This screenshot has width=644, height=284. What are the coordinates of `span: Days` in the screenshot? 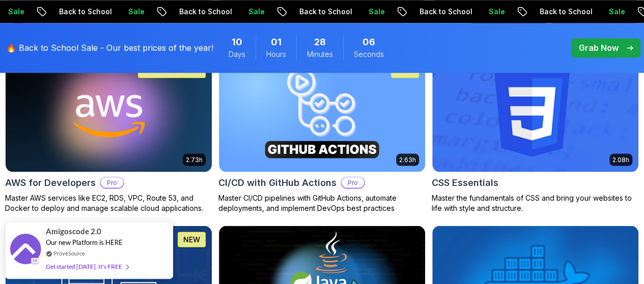 It's located at (237, 54).